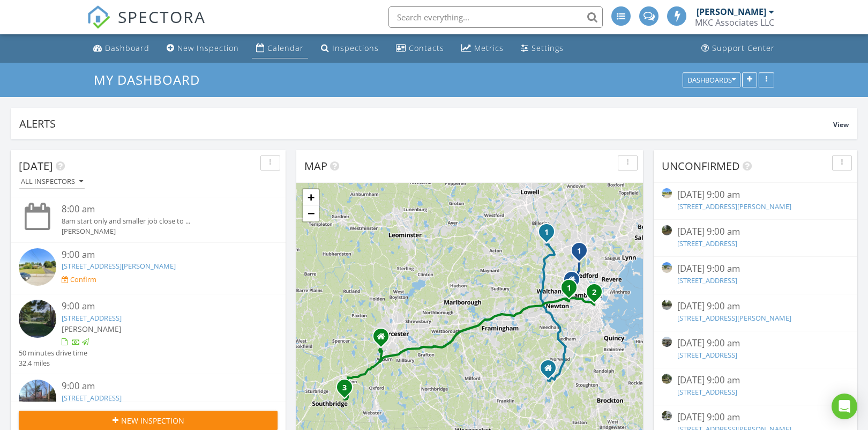 The image size is (868, 430). What do you see at coordinates (316, 166) in the screenshot?
I see `span: Map` at bounding box center [316, 166].